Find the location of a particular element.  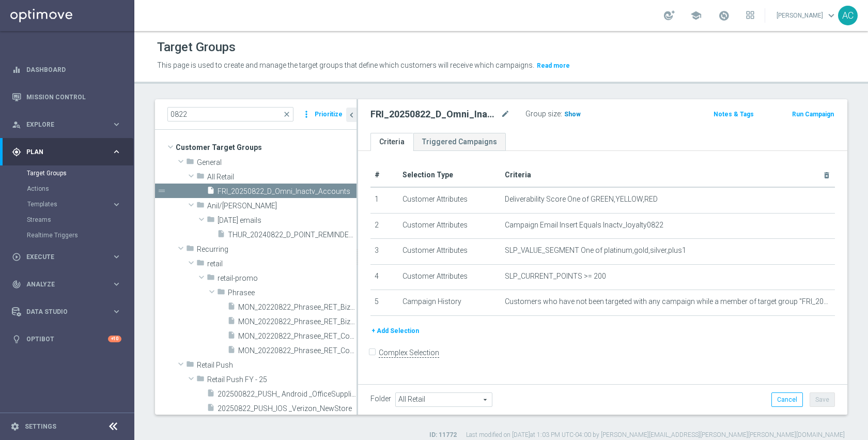

button: Notes & Tags is located at coordinates (733, 114).